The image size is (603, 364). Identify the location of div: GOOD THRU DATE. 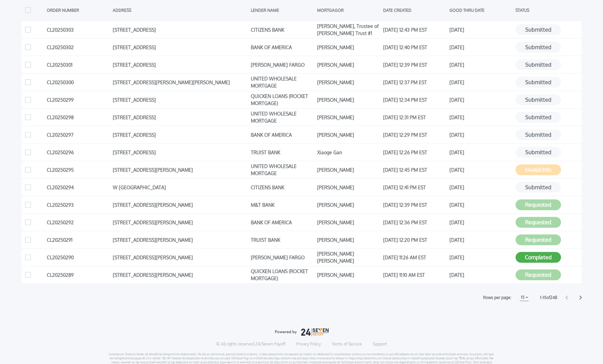
(481, 10).